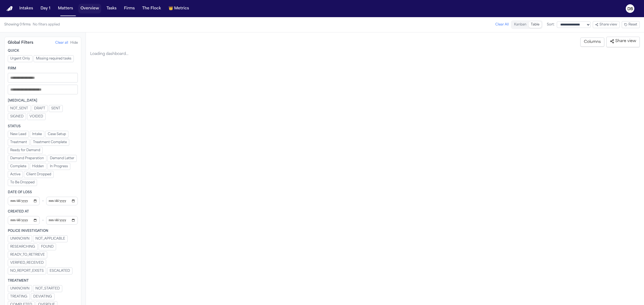 The height and width of the screenshot is (305, 644). Describe the element at coordinates (74, 43) in the screenshot. I see `button: Hide` at that location.